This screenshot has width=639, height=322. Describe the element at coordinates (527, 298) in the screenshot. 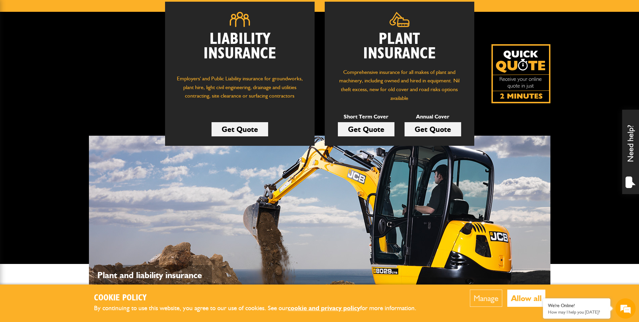

I see `button: Allow all` at that location.